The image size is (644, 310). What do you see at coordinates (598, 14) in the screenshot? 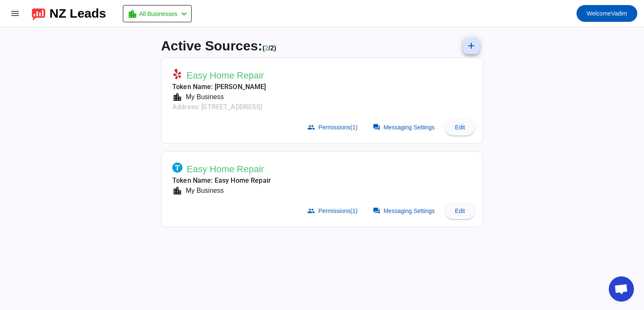
I see `span: Welcome` at bounding box center [598, 14].